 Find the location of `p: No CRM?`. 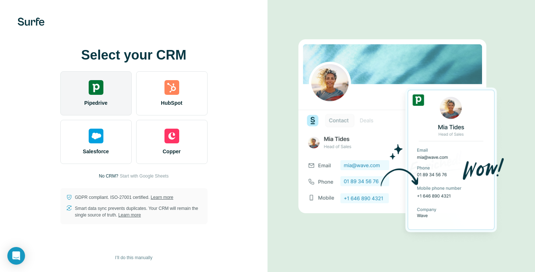

p: No CRM? is located at coordinates (109, 176).